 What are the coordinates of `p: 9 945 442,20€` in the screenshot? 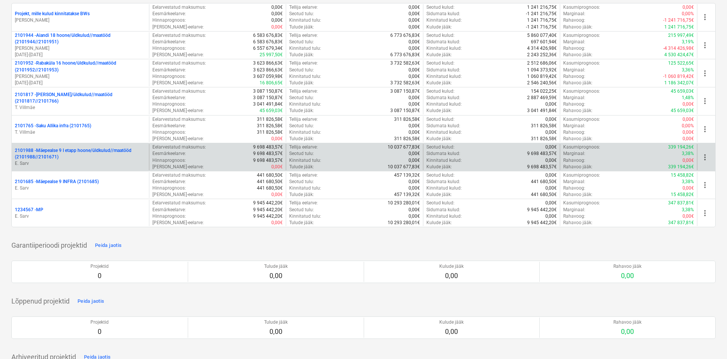 It's located at (268, 210).